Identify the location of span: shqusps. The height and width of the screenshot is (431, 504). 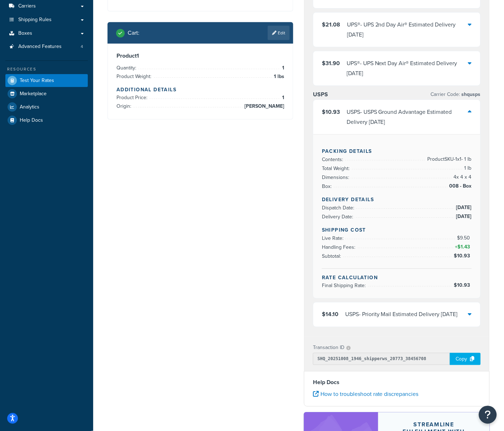
(470, 94).